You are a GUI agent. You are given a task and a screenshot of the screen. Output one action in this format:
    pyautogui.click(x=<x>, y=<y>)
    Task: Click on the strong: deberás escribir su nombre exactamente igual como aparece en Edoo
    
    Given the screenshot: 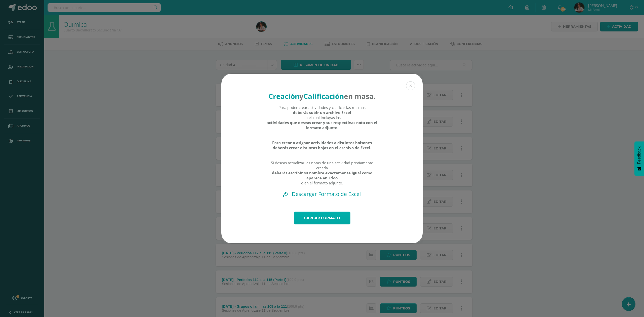 What is the action you would take?
    pyautogui.click(x=322, y=175)
    